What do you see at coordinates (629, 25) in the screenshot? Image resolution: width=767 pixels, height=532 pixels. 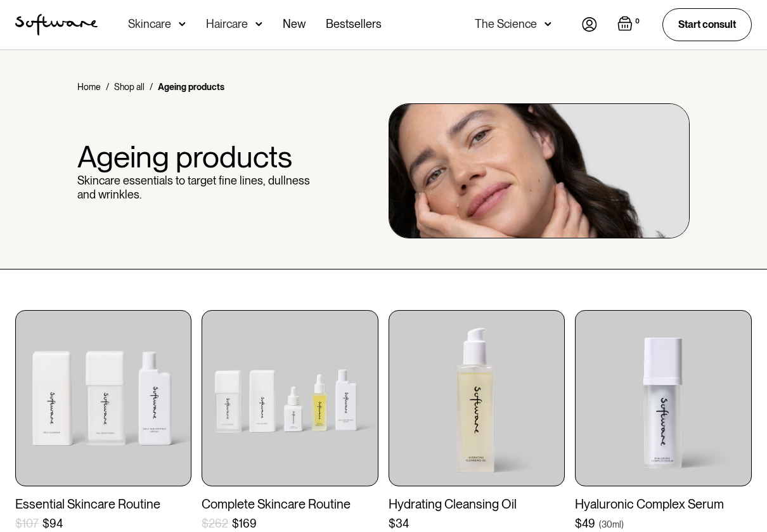 I see `a: Open empty cart` at bounding box center [629, 25].